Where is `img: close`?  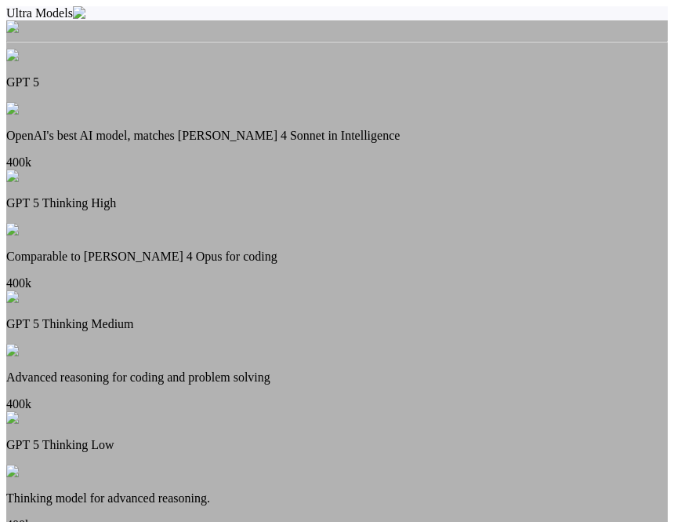 img: close is located at coordinates (25, 27).